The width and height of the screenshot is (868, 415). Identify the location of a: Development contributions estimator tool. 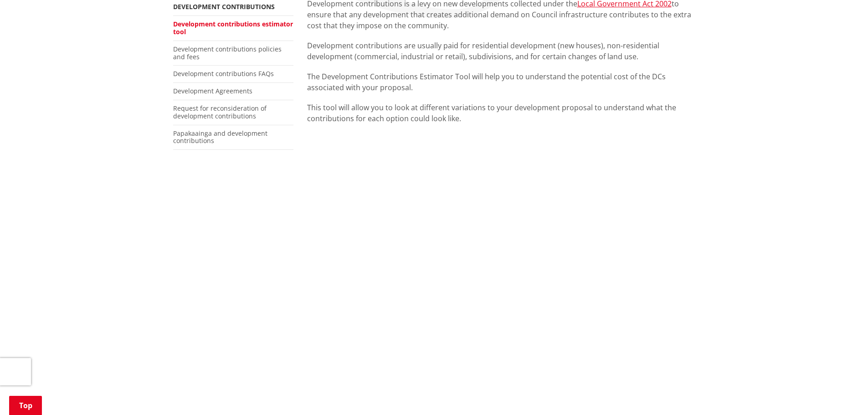
(232, 28).